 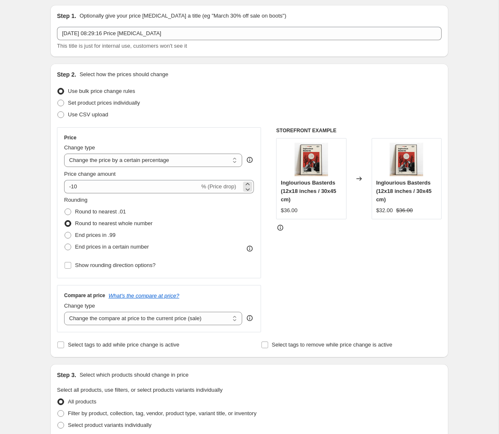 I want to click on input: -15, so click(x=132, y=187).